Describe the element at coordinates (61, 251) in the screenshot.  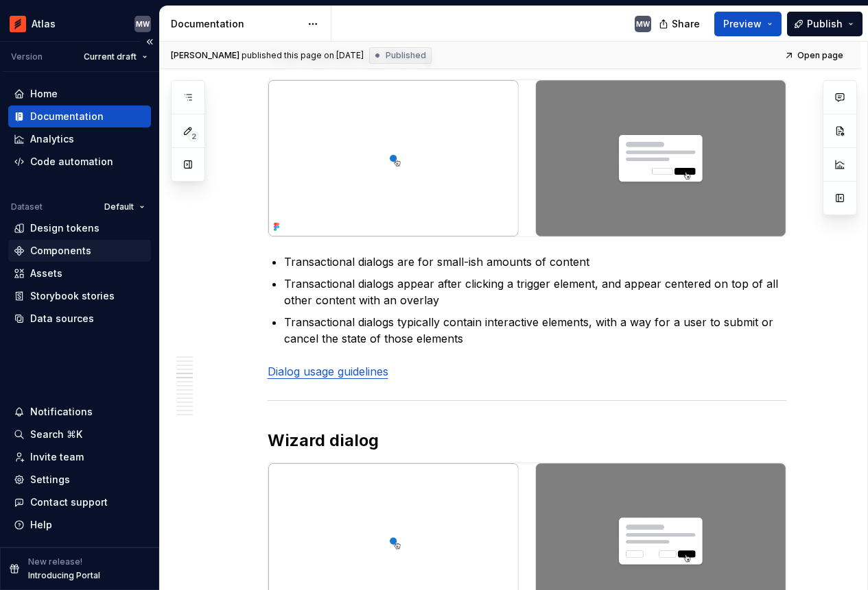
I see `div: Components` at that location.